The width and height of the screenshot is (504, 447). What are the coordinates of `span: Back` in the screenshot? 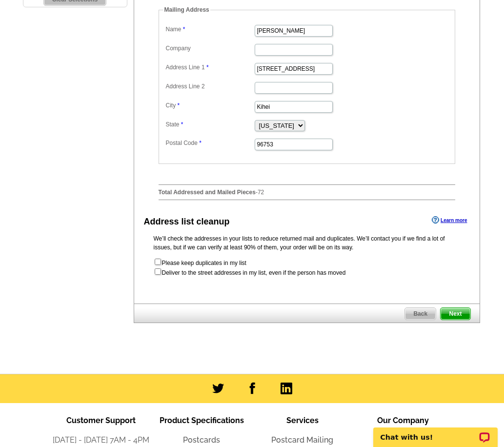 It's located at (420, 314).